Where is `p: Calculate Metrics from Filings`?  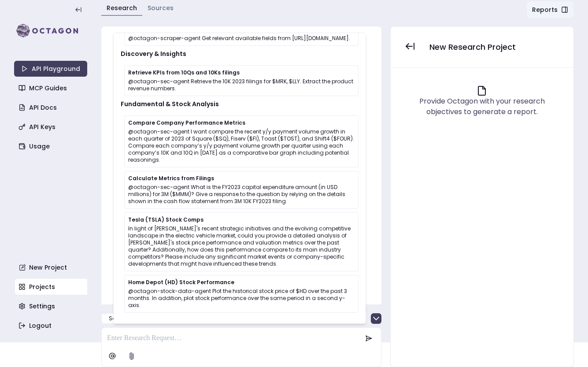
p: Calculate Metrics from Filings is located at coordinates (242, 178).